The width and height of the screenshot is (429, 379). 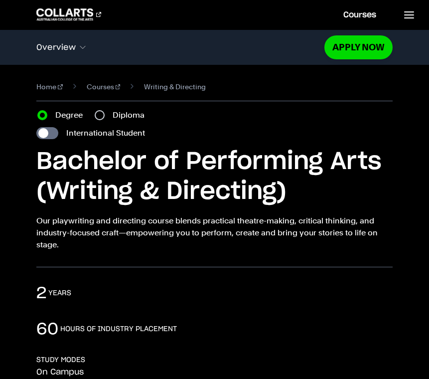 What do you see at coordinates (60, 372) in the screenshot?
I see `p: On Campus` at bounding box center [60, 372].